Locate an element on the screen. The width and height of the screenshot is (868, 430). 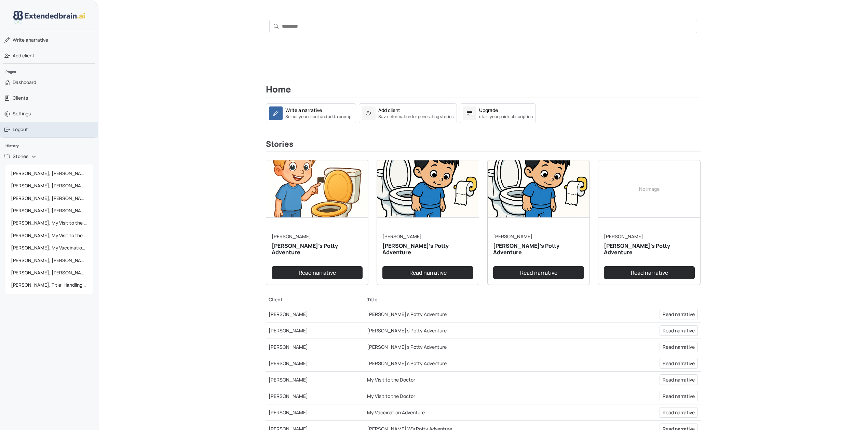
span: Clients is located at coordinates (20, 98).